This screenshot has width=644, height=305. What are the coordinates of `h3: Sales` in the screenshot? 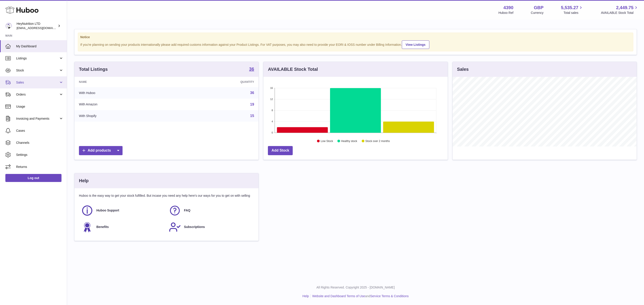 It's located at (463, 69).